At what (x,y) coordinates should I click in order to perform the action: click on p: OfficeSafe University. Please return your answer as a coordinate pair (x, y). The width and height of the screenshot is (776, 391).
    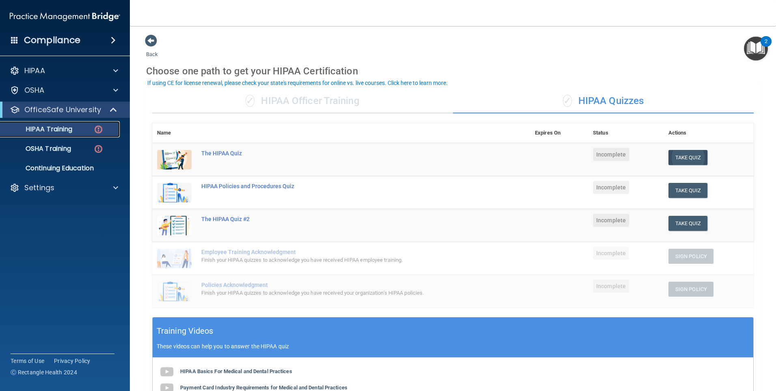
    Looking at the image, I should click on (63, 110).